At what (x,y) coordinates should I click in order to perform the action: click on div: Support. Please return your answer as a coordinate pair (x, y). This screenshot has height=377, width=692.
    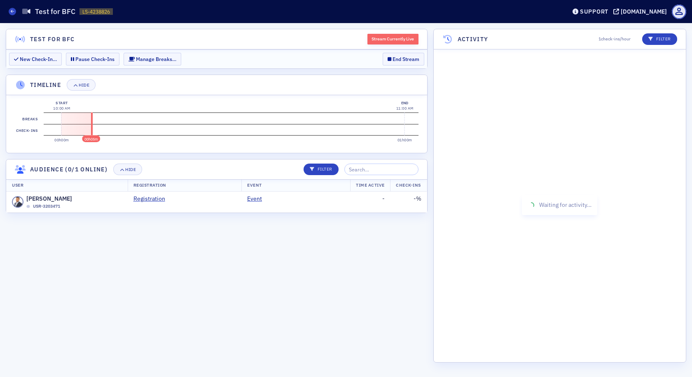
    Looking at the image, I should click on (594, 12).